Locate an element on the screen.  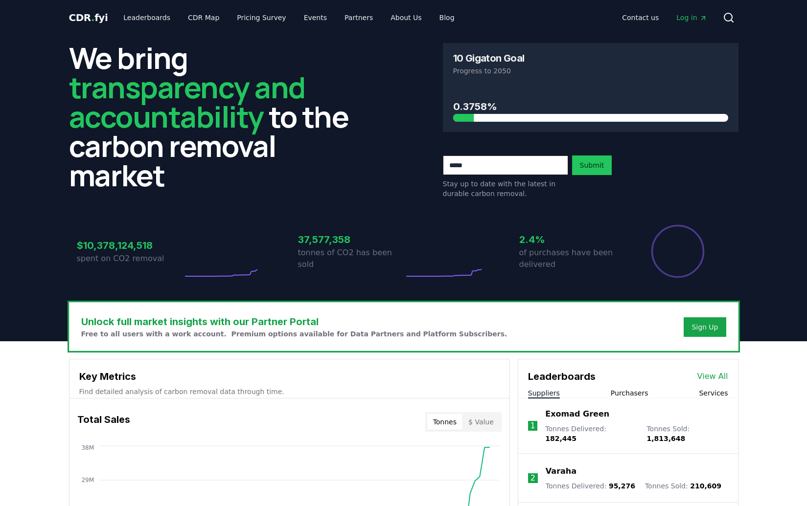
span: transparency and accountability is located at coordinates (187, 102).